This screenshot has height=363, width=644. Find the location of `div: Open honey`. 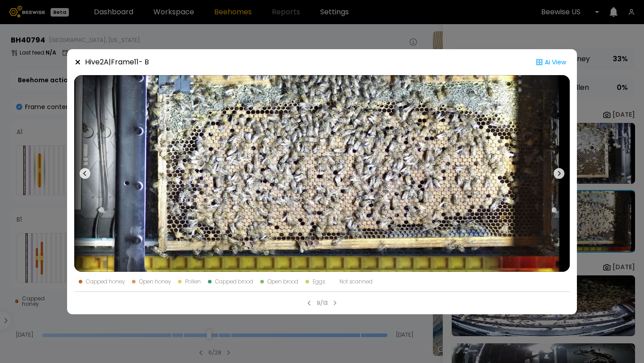

div: Open honey is located at coordinates (155, 282).